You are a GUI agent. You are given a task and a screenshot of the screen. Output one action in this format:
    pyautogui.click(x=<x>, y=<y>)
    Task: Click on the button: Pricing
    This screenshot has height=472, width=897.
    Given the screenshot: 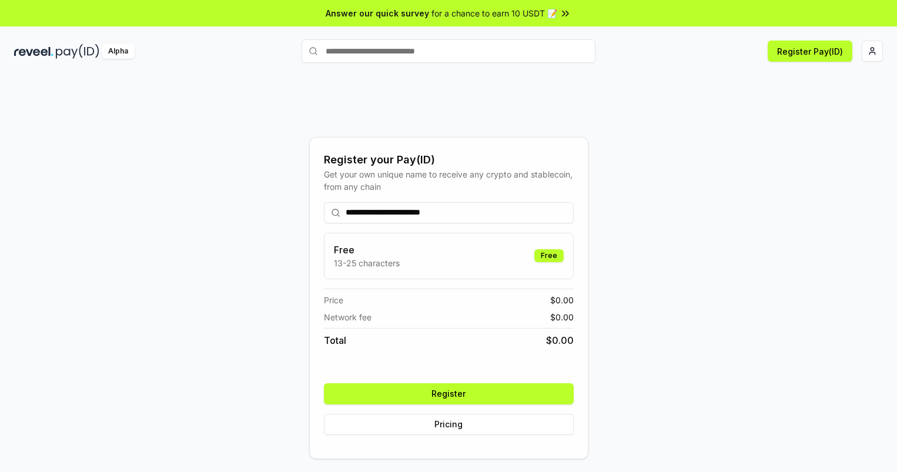 What is the action you would take?
    pyautogui.click(x=448, y=424)
    